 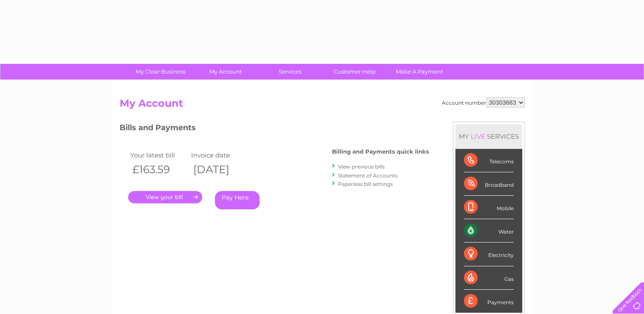 What do you see at coordinates (488, 184) in the screenshot?
I see `div: Broadband` at bounding box center [488, 184].